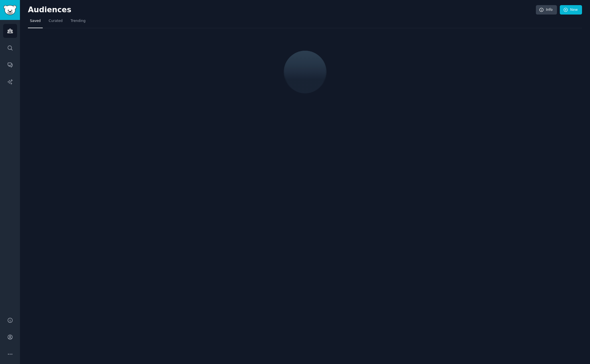 Image resolution: width=590 pixels, height=364 pixels. Describe the element at coordinates (78, 22) in the screenshot. I see `a: Trending` at that location.